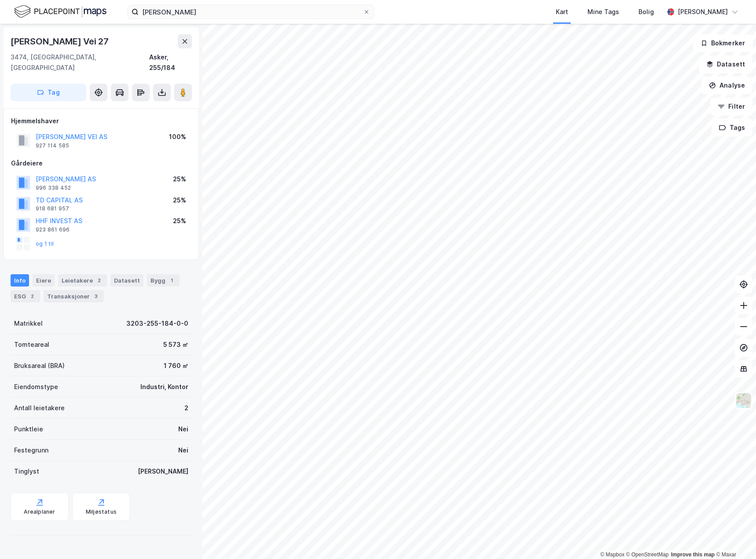 The height and width of the screenshot is (559, 756). What do you see at coordinates (731, 107) in the screenshot?
I see `button: Filter` at bounding box center [731, 107].